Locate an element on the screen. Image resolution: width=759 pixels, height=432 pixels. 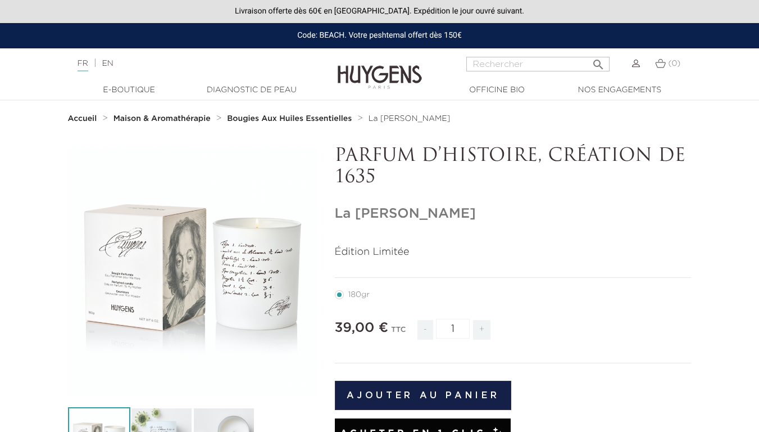
div: TTC is located at coordinates (399, 333).